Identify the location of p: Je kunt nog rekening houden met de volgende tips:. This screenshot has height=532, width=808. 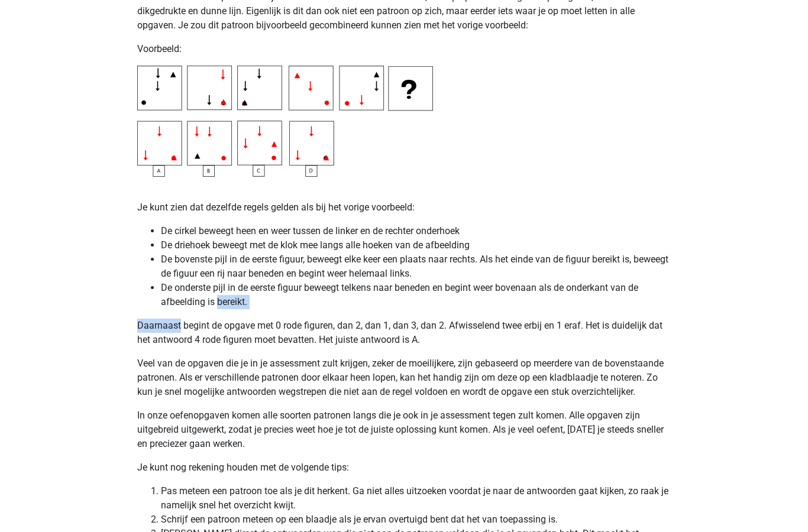
(404, 468).